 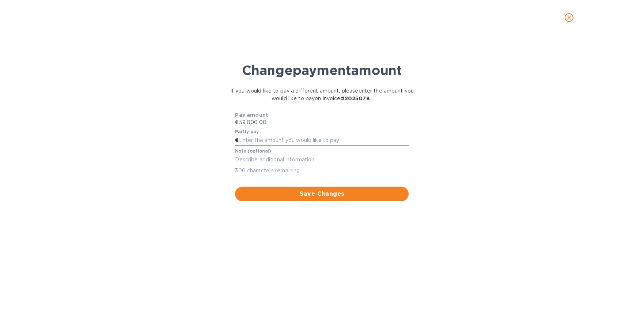 I want to click on button: Save Changes, so click(x=322, y=194).